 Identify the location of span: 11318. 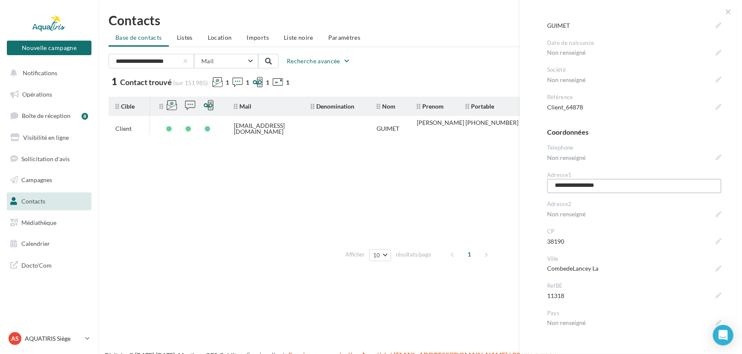
(634, 296).